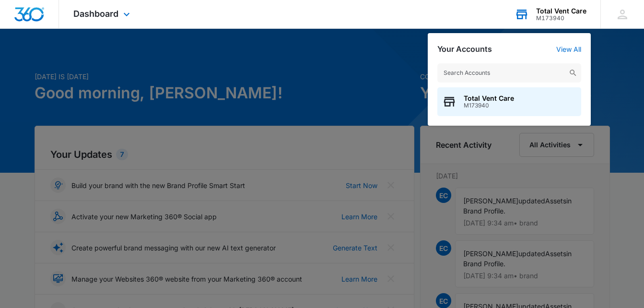 The width and height of the screenshot is (644, 308). What do you see at coordinates (488, 98) in the screenshot?
I see `span: Total Vent Care` at bounding box center [488, 98].